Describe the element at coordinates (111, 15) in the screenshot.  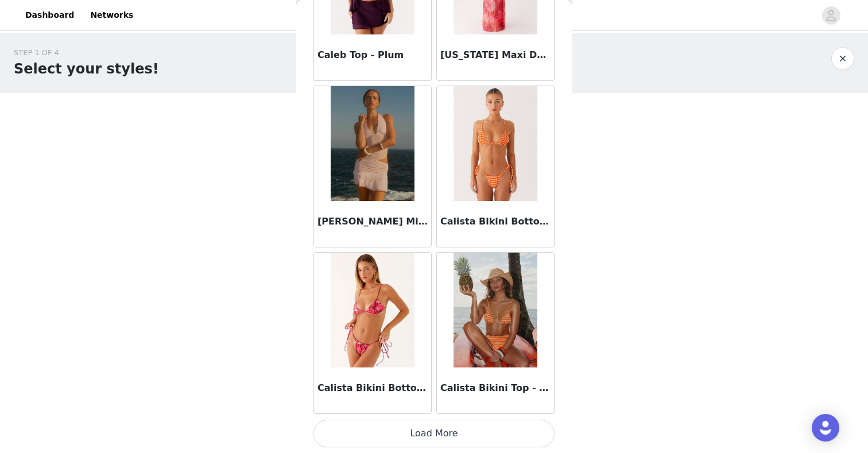
I see `a: Networks` at that location.